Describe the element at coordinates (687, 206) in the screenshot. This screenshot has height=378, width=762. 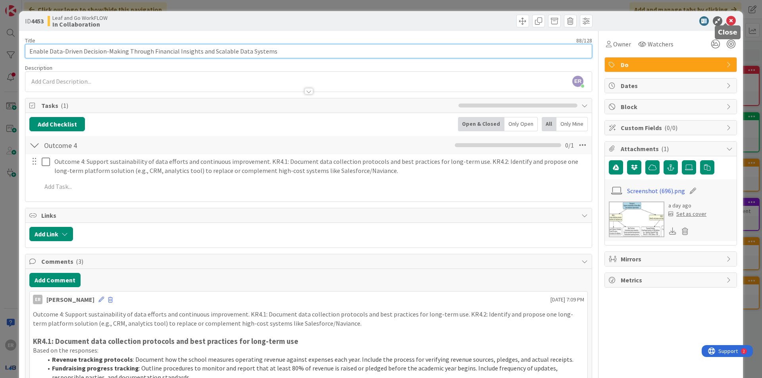
I see `div: a day ago` at that location.